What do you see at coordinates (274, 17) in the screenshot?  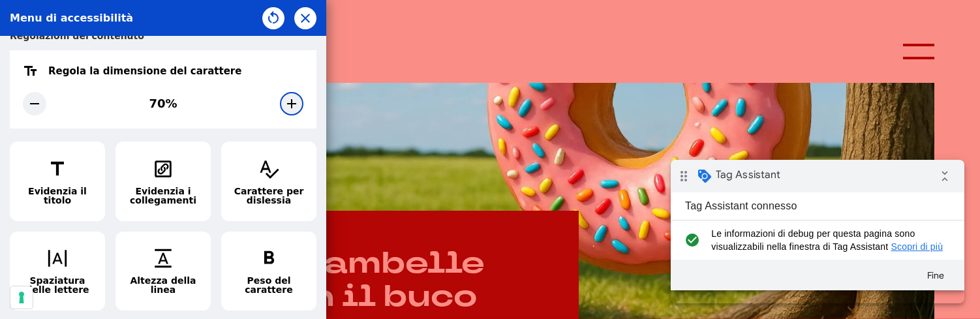 I see `i: Comprimi badge di debug` at bounding box center [274, 17].